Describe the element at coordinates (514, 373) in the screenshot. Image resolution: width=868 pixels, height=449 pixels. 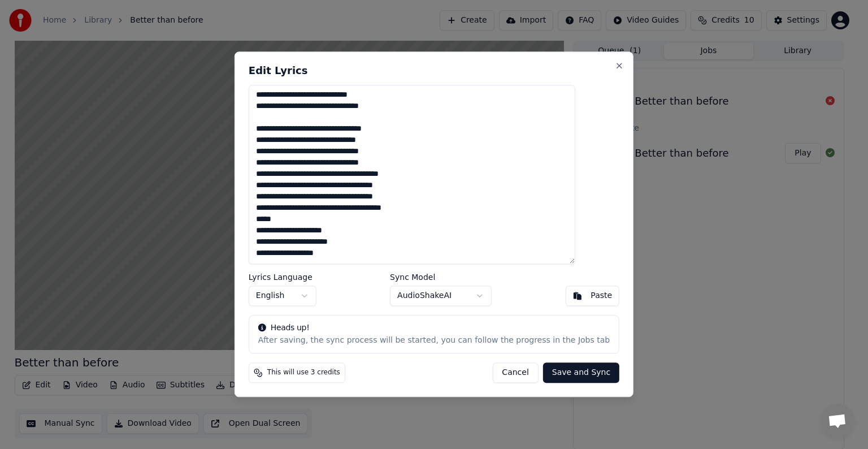
I see `button: Cancel` at that location.